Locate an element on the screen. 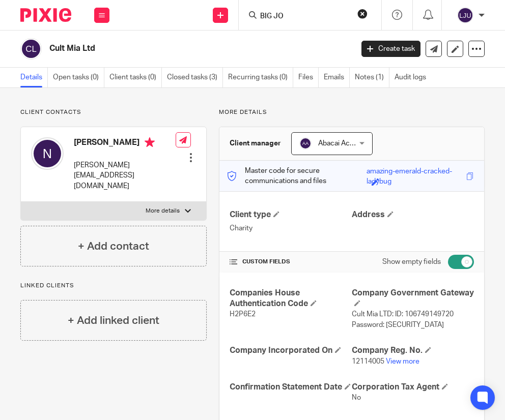 This screenshot has height=420, width=505. div: amazing-emerald-cracked-ladybug is located at coordinates (415, 172).